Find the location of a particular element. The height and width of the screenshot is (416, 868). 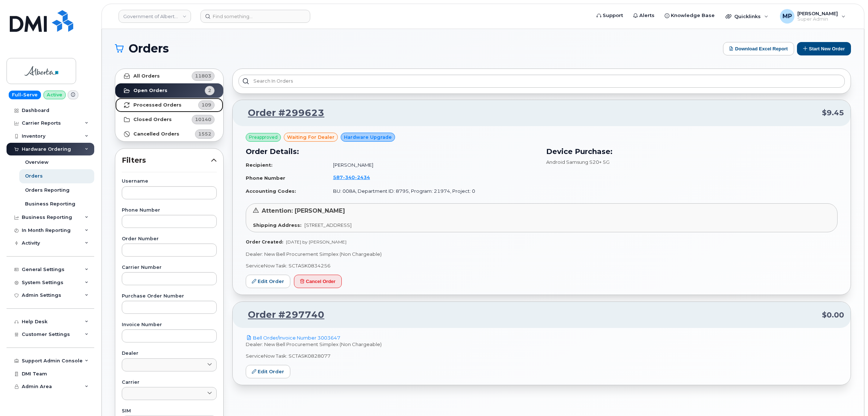

button: Download Excel Report is located at coordinates (758, 49).